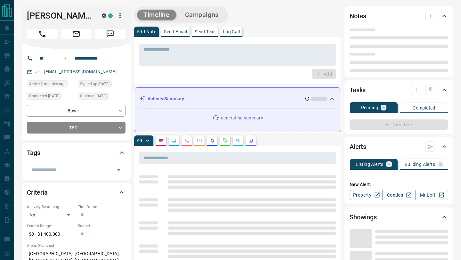 The width and height of the screenshot is (461, 260). Describe the element at coordinates (358, 16) in the screenshot. I see `h2: Notes` at that location.